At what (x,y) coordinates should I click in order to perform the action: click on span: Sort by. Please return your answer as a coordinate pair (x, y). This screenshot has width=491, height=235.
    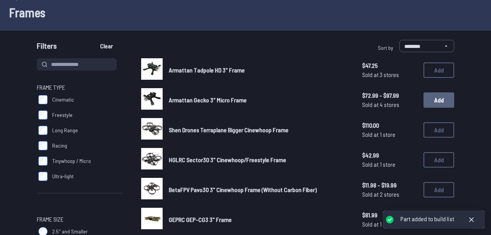
    Looking at the image, I should click on (385, 48).